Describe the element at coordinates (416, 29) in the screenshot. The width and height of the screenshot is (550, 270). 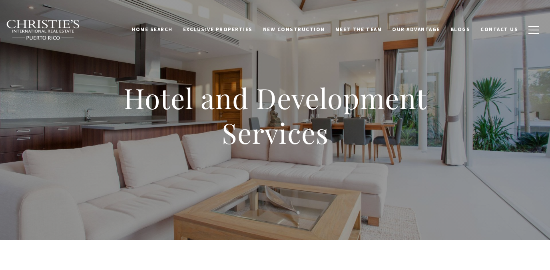
I see `span: Our Advantage` at that location.